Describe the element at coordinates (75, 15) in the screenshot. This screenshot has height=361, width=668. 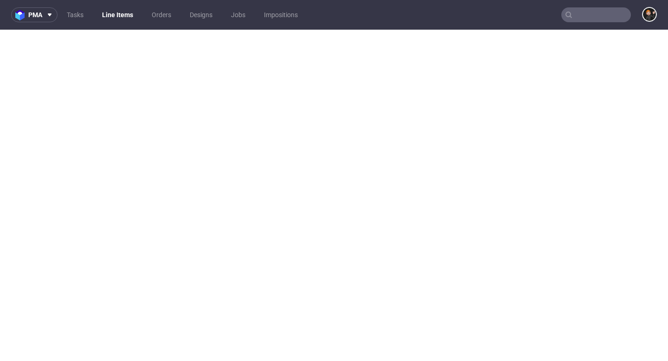
I see `a: Tasks` at that location.